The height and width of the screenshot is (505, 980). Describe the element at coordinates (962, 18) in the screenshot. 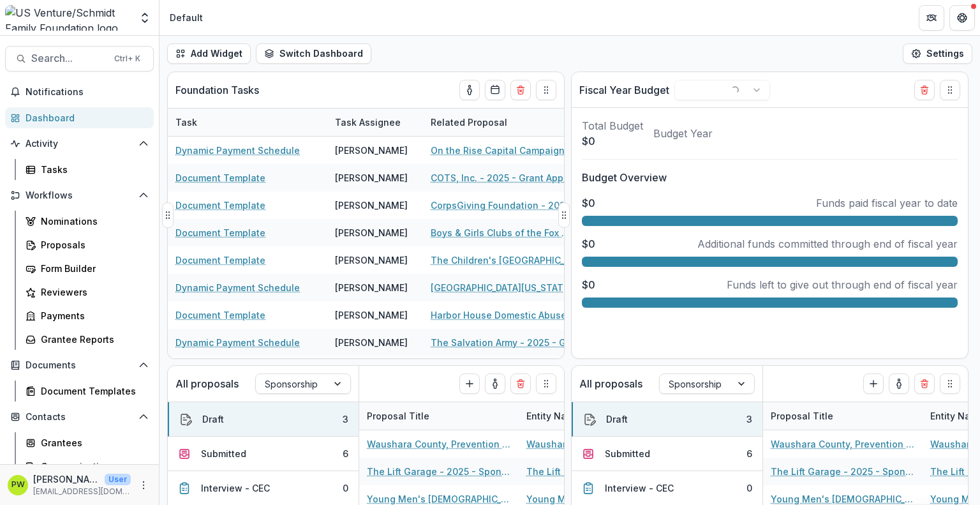

I see `button: Get Help` at that location.